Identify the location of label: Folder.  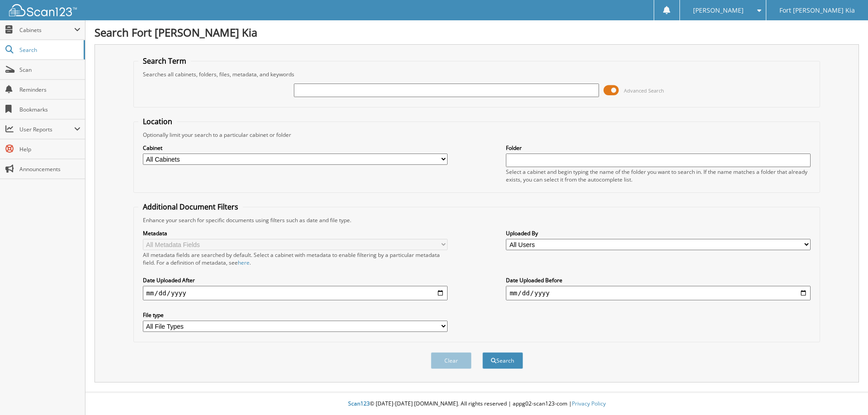
(659, 148).